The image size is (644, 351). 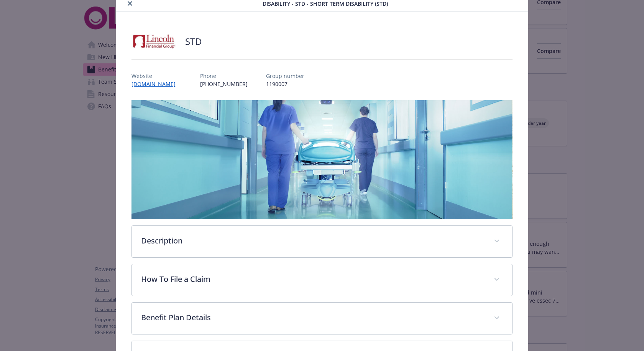 What do you see at coordinates (321, 242) in the screenshot?
I see `div: Description` at bounding box center [321, 242].